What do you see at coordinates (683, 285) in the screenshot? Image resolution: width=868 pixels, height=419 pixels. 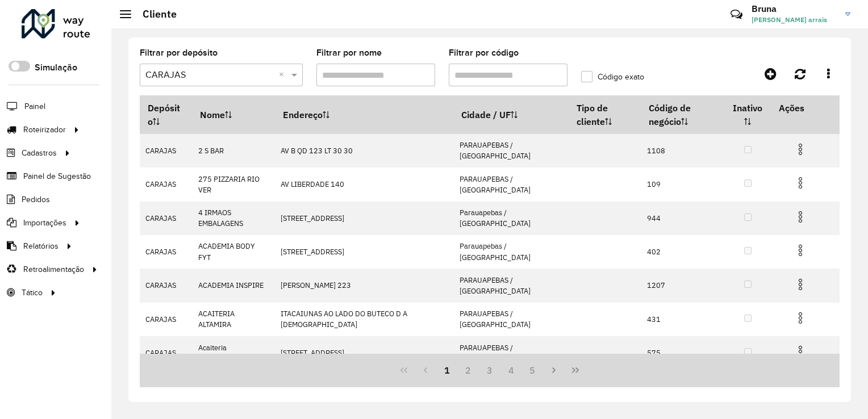 I see `td: 1207` at bounding box center [683, 285].